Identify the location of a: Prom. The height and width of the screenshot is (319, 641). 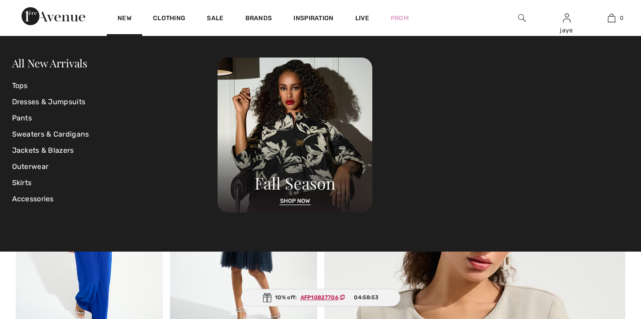
(400, 18).